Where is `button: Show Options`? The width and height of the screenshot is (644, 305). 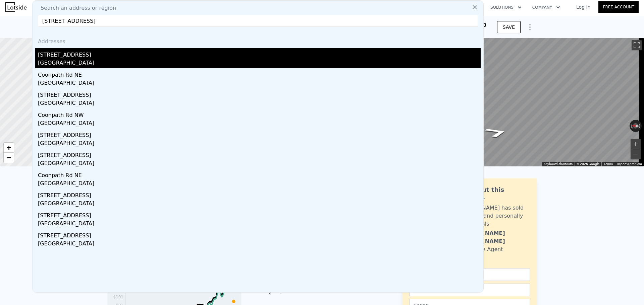 button: Show Options is located at coordinates (530, 27).